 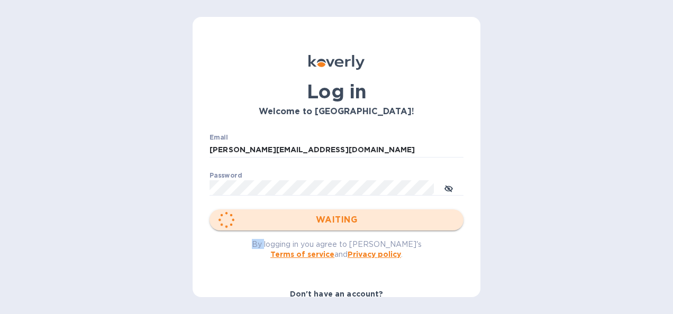 What do you see at coordinates (448, 188) in the screenshot?
I see `button: toggle password visibility` at bounding box center [448, 188].